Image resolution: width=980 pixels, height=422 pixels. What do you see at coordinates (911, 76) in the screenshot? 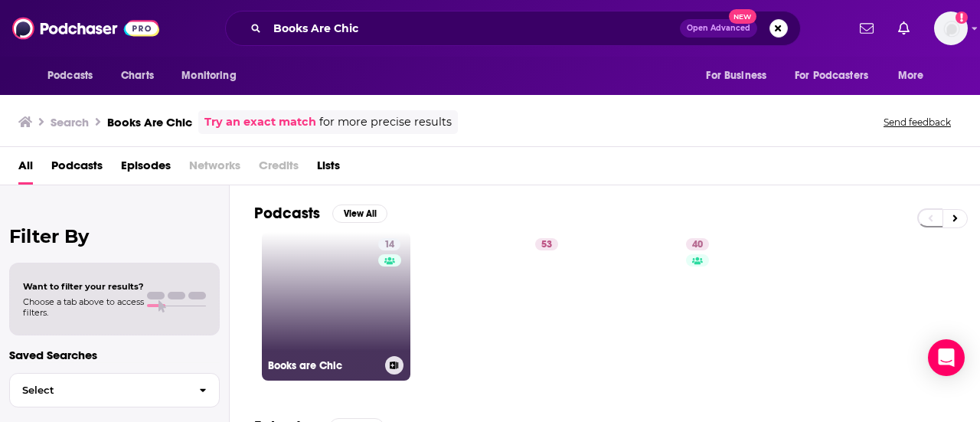
I see `span: More` at bounding box center [911, 76].